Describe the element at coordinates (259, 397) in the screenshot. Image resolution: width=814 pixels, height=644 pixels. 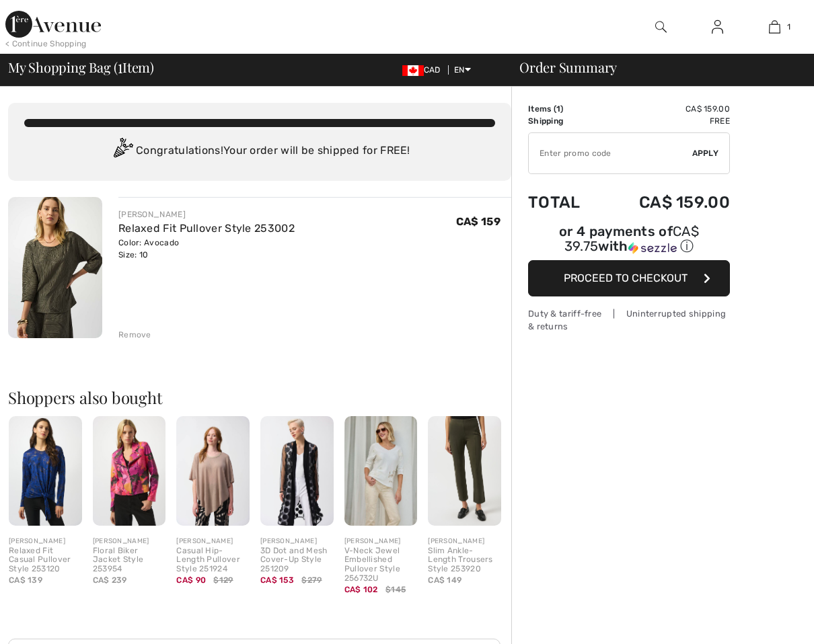
I see `h2: Shoppers also bought` at that location.